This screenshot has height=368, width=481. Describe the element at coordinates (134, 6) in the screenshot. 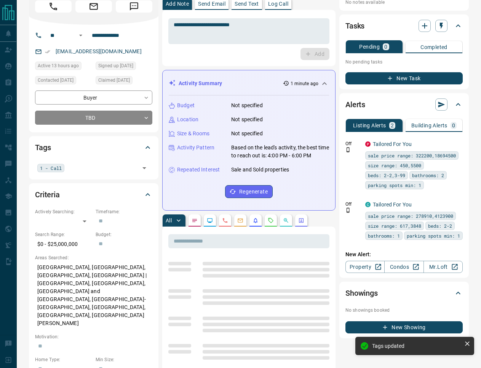

I see `span: Message` at that location.